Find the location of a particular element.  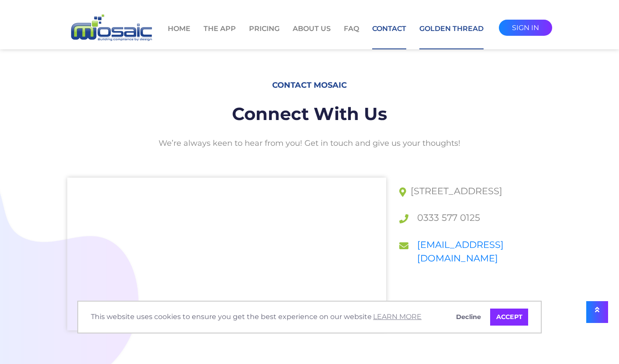

div: cookieconsent is located at coordinates (309, 317).